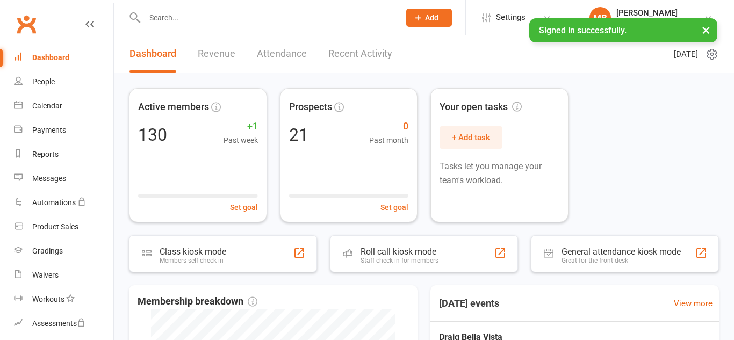  What do you see at coordinates (241, 140) in the screenshot?
I see `span: Past week` at bounding box center [241, 140].